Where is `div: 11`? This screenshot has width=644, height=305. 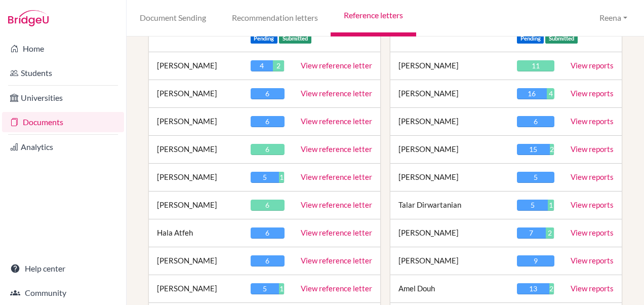
div: 11 is located at coordinates (536, 66).